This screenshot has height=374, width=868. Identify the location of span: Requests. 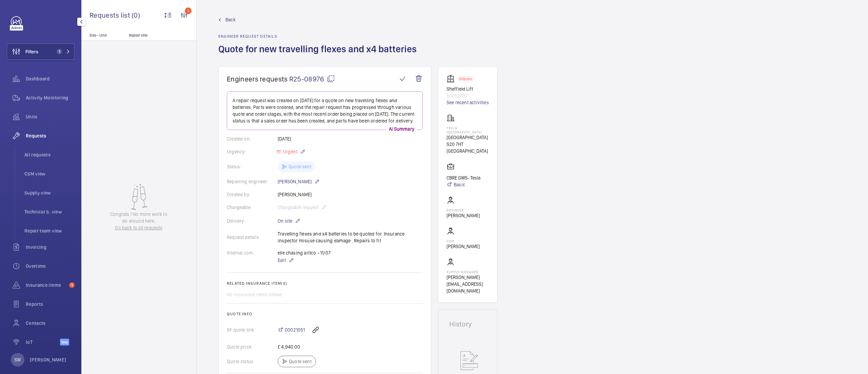
(50, 136).